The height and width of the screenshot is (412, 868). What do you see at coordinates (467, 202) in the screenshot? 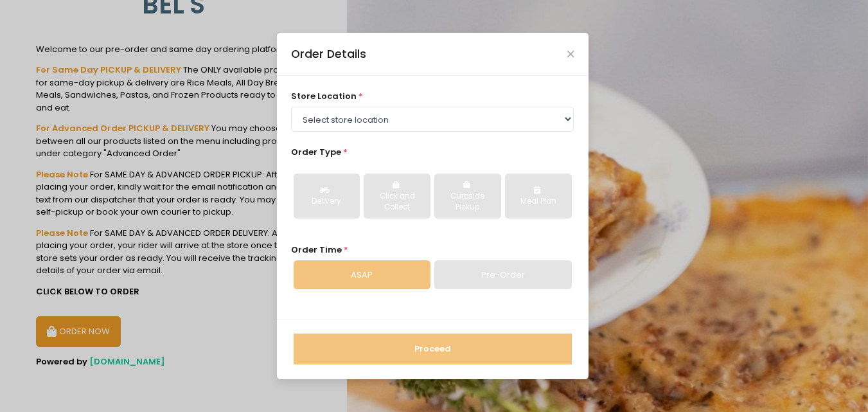
I see `div: Curbside Pickup` at bounding box center [467, 202].